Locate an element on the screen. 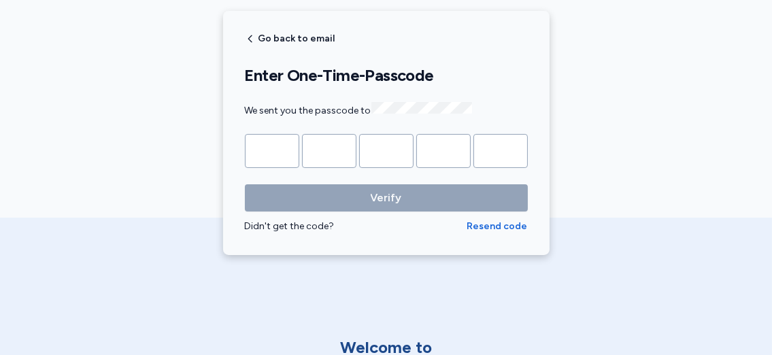 The image size is (772, 355). button: Verify is located at coordinates (387, 198).